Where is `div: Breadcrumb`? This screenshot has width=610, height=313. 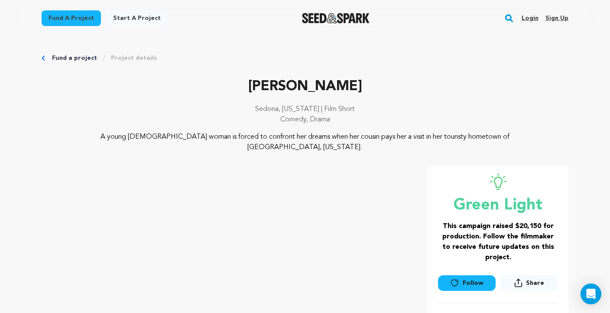 div: Breadcrumb is located at coordinates (305, 58).